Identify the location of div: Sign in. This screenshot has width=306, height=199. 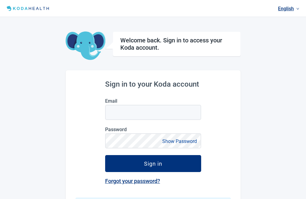
(153, 164).